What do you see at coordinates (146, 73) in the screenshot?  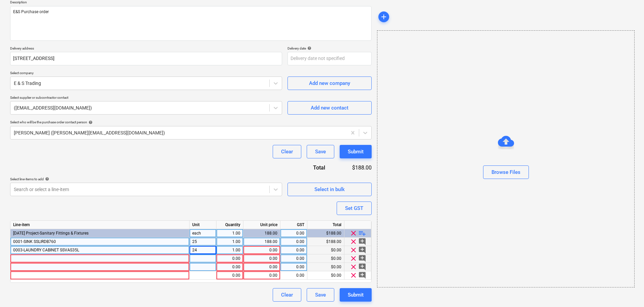 I see `p: Select company` at bounding box center [146, 73].